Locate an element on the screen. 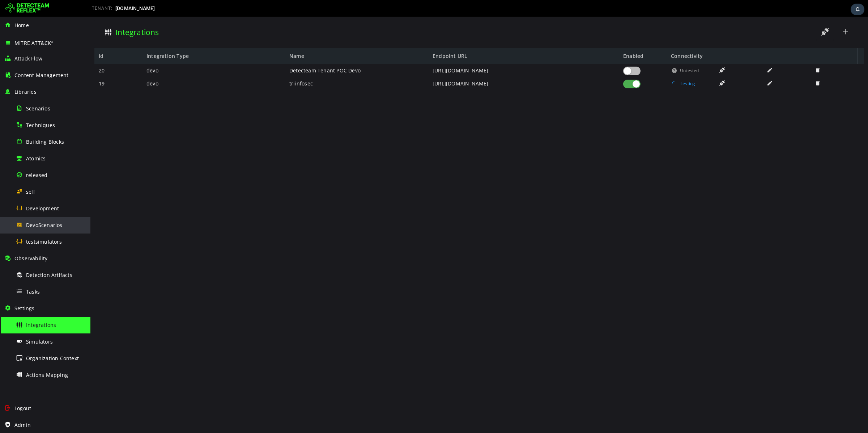 The height and width of the screenshot is (433, 868). div: Task Notifications is located at coordinates (857, 9).